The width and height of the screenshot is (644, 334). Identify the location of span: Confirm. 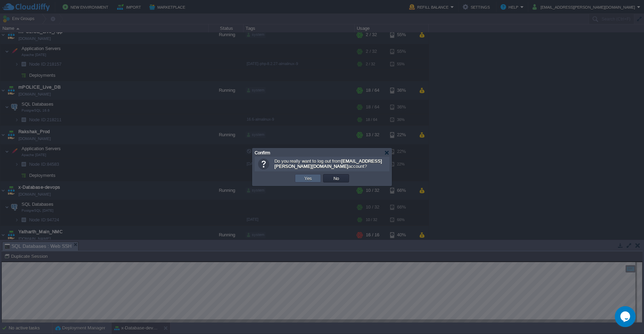
(262, 153).